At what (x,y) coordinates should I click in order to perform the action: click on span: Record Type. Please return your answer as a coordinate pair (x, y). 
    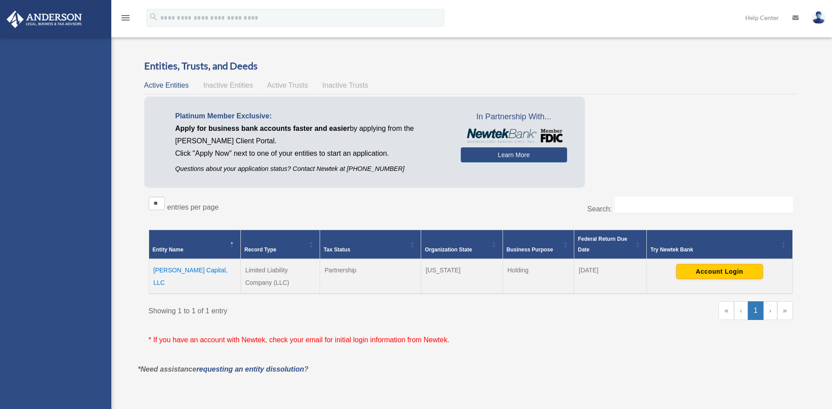
    Looking at the image, I should click on (260, 250).